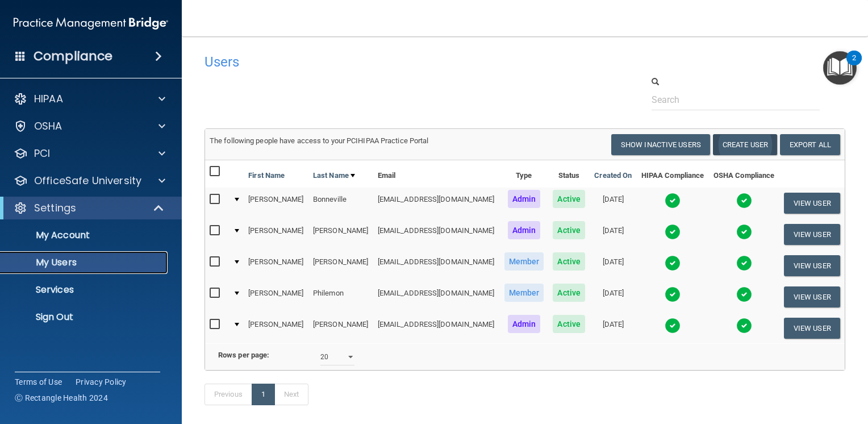  What do you see at coordinates (524, 174) in the screenshot?
I see `th: Type` at bounding box center [524, 174].